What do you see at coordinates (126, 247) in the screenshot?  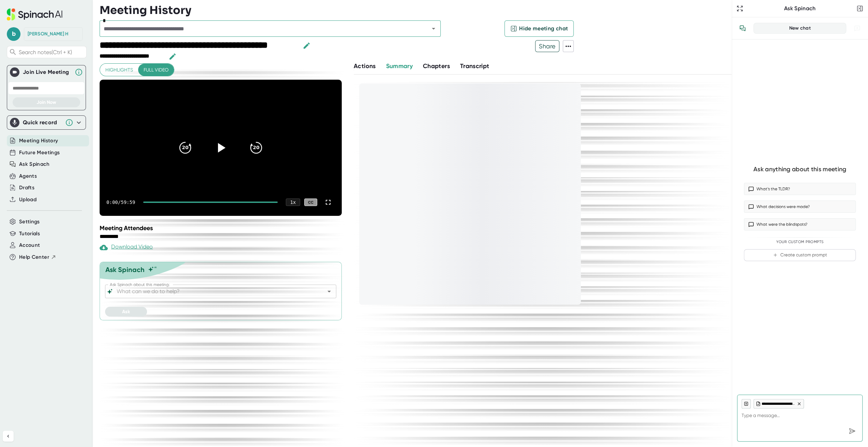 I see `div: Download Video` at bounding box center [126, 247].